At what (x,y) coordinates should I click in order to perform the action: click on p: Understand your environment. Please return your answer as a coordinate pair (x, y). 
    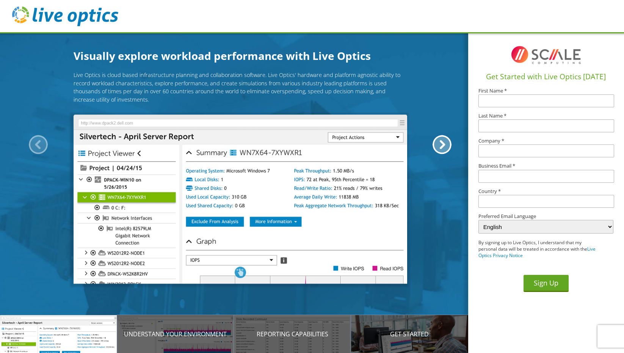
    Looking at the image, I should click on (175, 334).